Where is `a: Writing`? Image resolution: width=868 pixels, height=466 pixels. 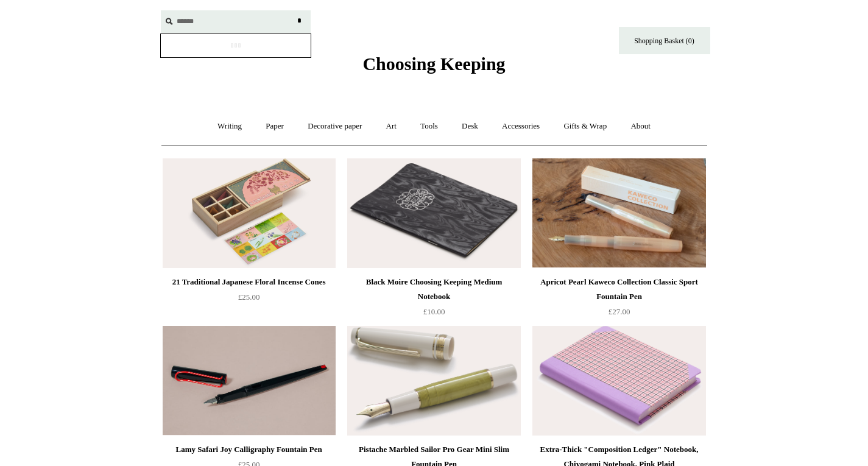 a: Writing is located at coordinates (229, 126).